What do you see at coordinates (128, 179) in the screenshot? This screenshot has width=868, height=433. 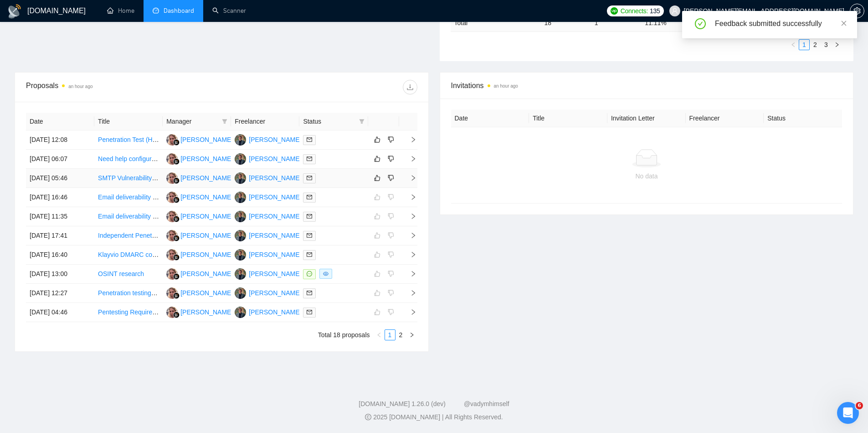 I see `td: SMTP Vulnerability Assessment & Security Hardening Expert` at bounding box center [128, 179].